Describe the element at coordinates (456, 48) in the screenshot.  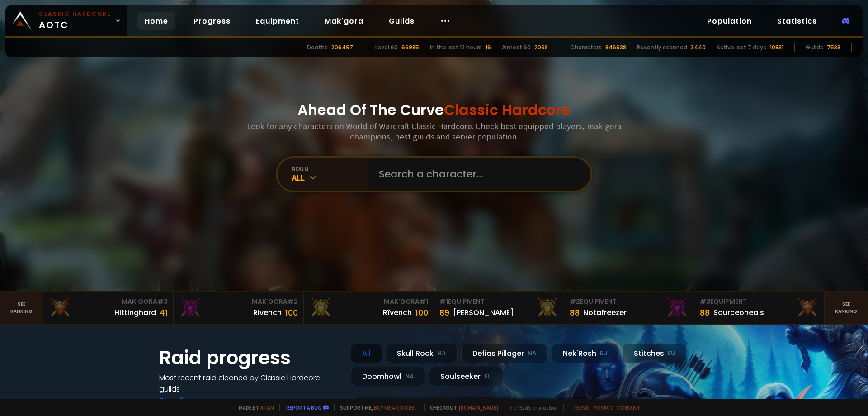
I see `div: In the last 12 hours` at that location.